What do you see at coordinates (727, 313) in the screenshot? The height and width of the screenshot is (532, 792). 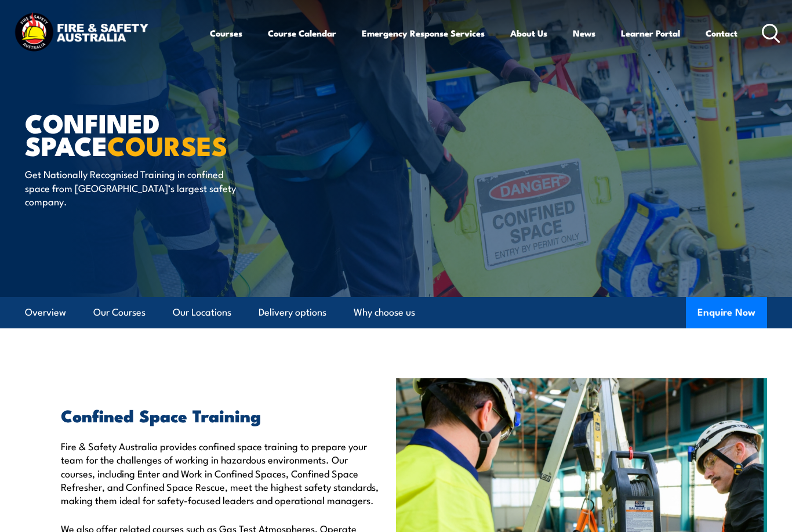 I see `button: Enquire Now` at bounding box center [727, 313].